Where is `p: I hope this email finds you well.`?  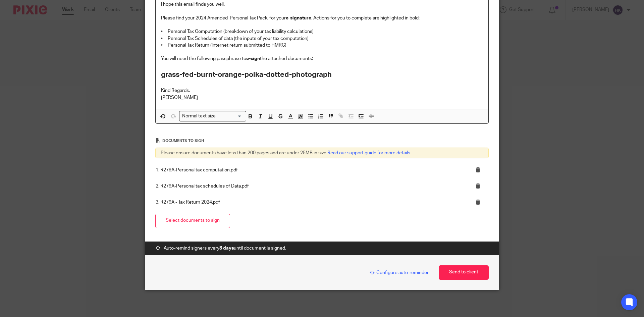 p: I hope this email finds you well. is located at coordinates (322, 5).